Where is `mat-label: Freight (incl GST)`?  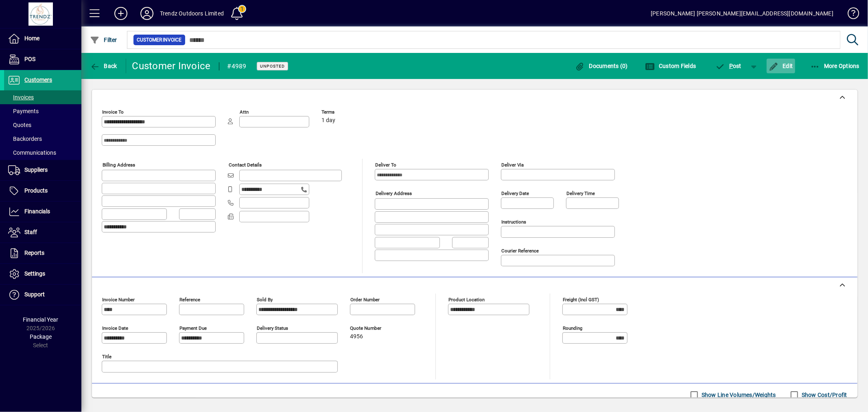 mat-label: Freight (incl GST) is located at coordinates (581, 300).